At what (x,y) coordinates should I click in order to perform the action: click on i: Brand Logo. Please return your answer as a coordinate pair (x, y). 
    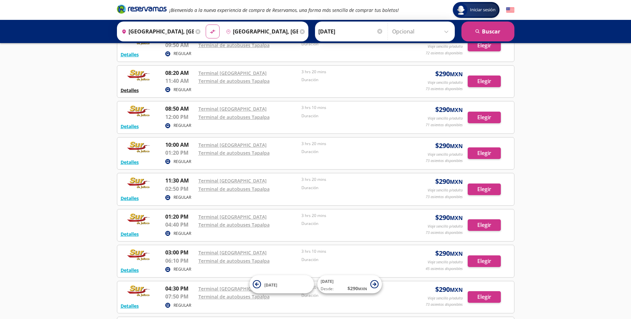
    Looking at the image, I should click on (142, 9).